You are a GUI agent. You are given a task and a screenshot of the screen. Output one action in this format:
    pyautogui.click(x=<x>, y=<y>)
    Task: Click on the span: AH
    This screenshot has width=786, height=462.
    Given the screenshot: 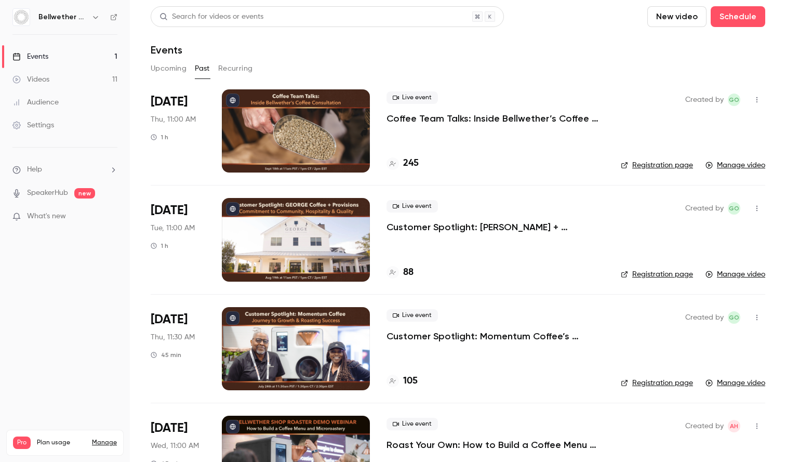 What is the action you would take?
    pyautogui.click(x=734, y=426)
    